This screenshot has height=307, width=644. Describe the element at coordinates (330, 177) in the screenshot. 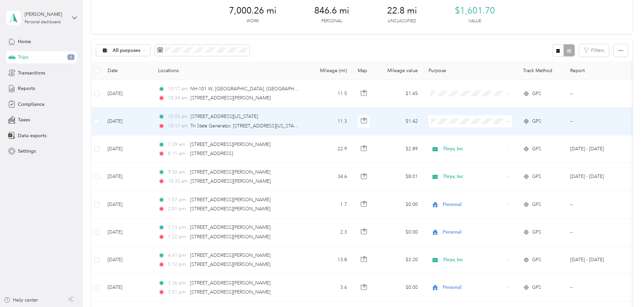

I see `td: 34.6` at that location.